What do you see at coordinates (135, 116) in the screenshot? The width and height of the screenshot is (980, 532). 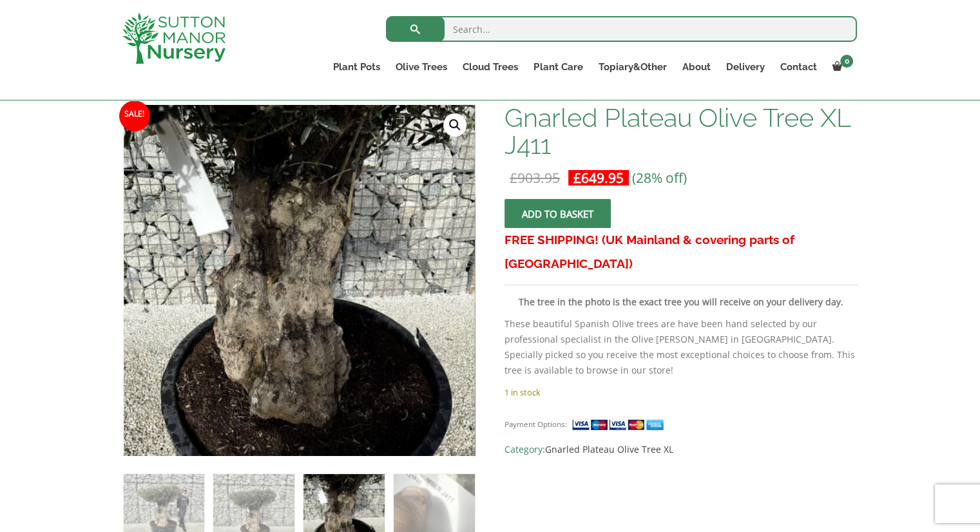 I see `span: Sale!` at bounding box center [135, 116].